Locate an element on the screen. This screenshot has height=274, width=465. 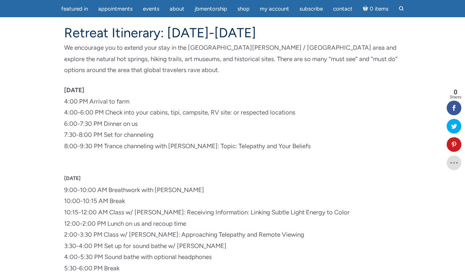
a: featured in is located at coordinates (74, 9).